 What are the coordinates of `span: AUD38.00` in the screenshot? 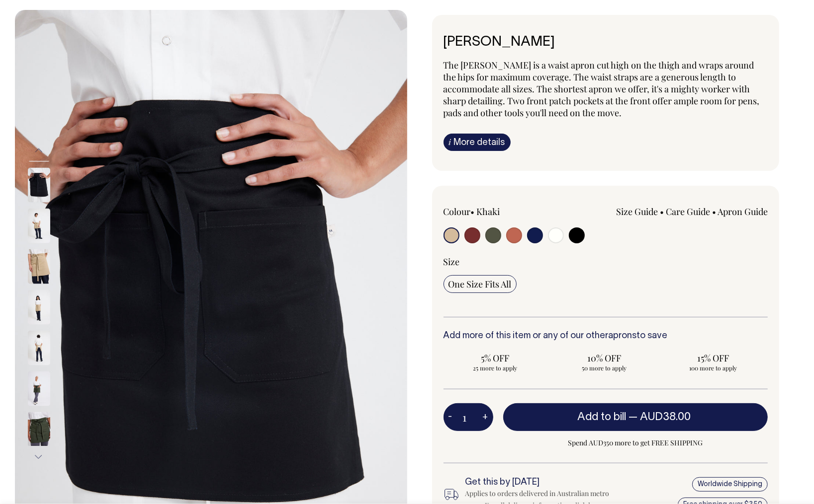 It's located at (665, 417).